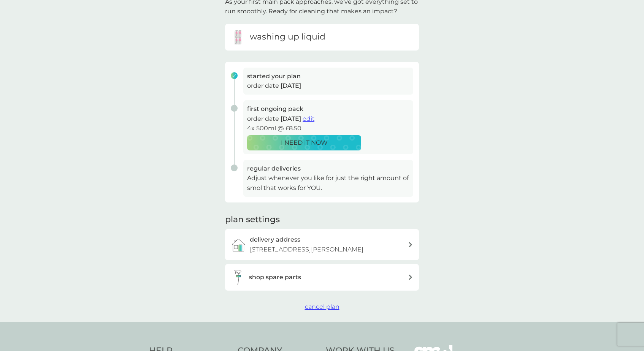 Image resolution: width=644 pixels, height=351 pixels. Describe the element at coordinates (308, 119) in the screenshot. I see `span: edit` at that location.